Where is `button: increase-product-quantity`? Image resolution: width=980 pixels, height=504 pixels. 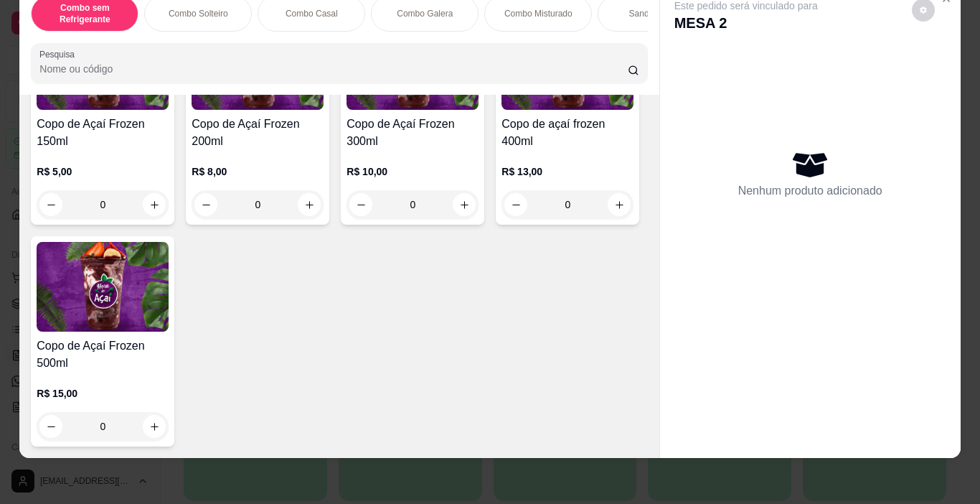 button: increase-product-quantity is located at coordinates (154, 204).